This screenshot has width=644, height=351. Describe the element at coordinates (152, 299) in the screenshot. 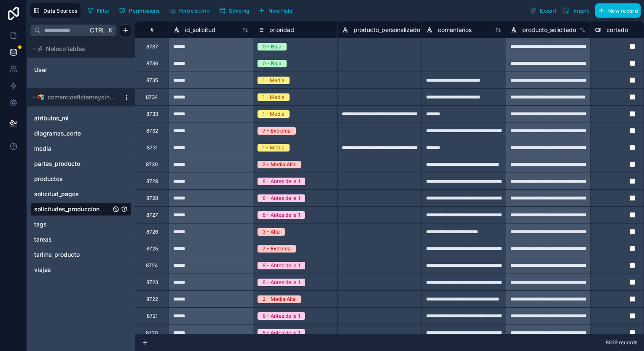

I see `div: 8722` at that location.